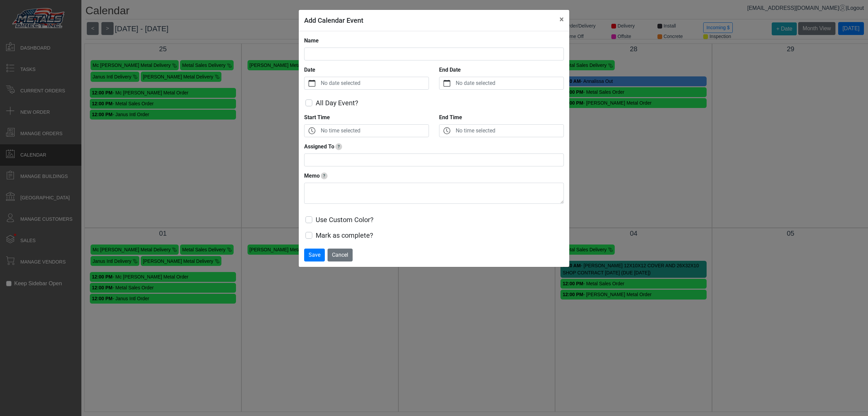 The image size is (868, 416). Describe the element at coordinates (451, 117) in the screenshot. I see `strong: End Time` at that location.